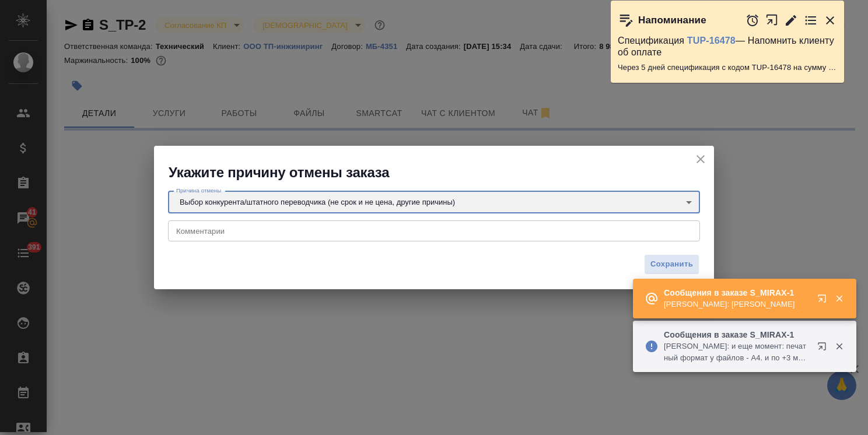  What do you see at coordinates (791, 20) in the screenshot?
I see `button: Редактировать` at bounding box center [791, 20].